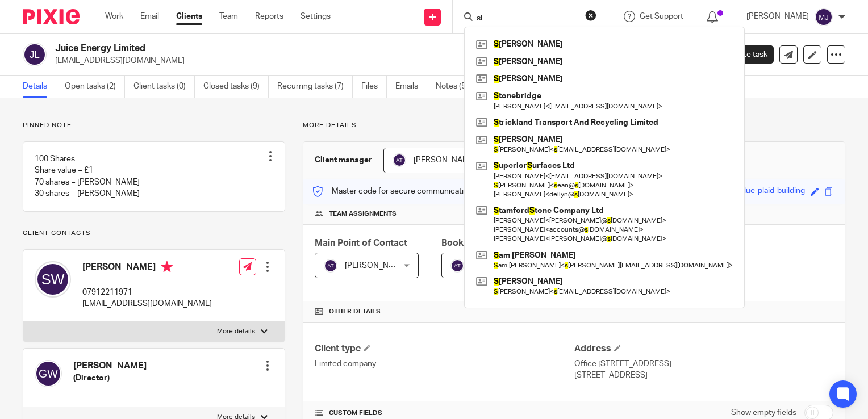 The height and width of the screenshot is (419, 868). I want to click on span: Main Point of Contact, so click(361, 243).